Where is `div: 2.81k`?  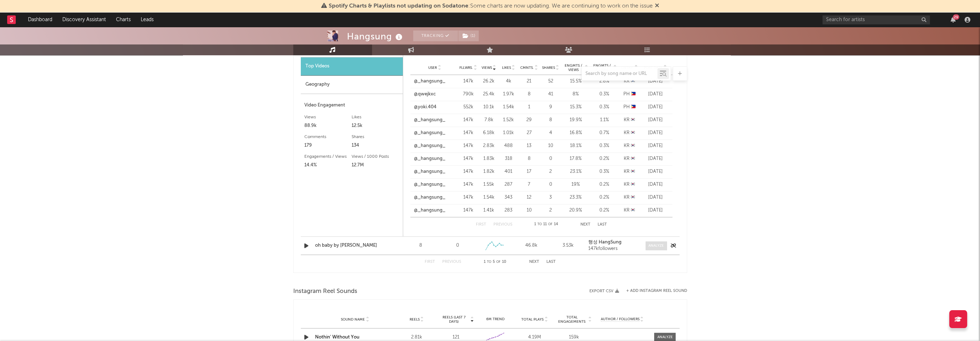 div: 2.81k is located at coordinates (417, 337).